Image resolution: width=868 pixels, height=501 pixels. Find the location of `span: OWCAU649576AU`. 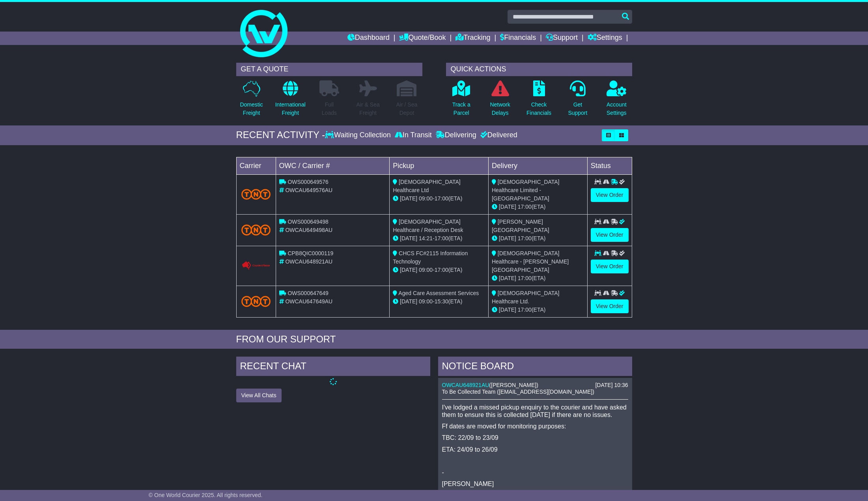

span: OWCAU649576AU is located at coordinates (308, 190).